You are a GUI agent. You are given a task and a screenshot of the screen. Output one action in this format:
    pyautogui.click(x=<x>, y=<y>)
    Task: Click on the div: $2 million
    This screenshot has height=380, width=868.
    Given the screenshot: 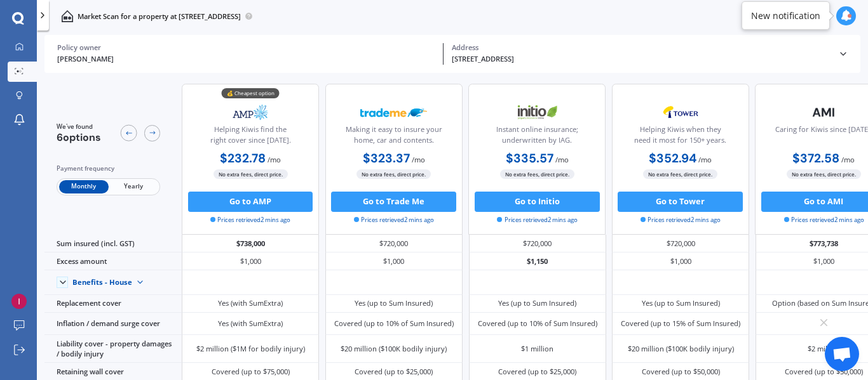 What is the action you would take?
    pyautogui.click(x=823, y=349)
    